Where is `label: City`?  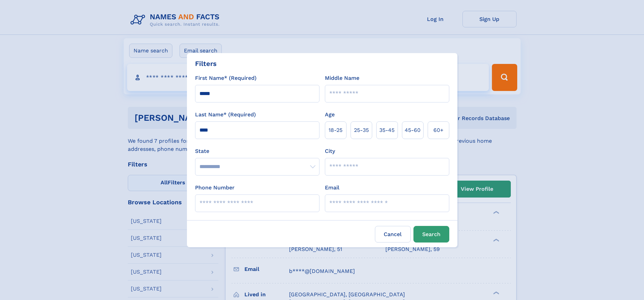 label: City is located at coordinates (330, 151).